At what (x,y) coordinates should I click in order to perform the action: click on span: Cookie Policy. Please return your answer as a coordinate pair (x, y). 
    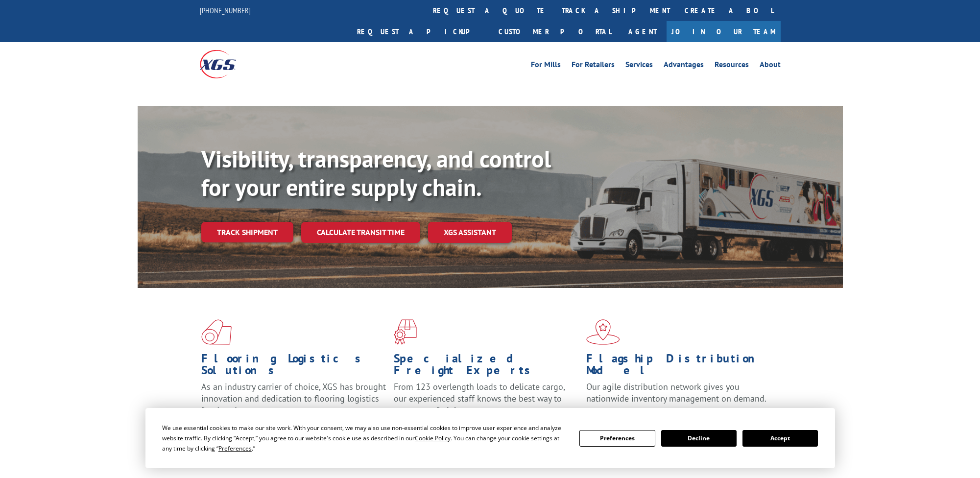
    Looking at the image, I should click on (432, 438).